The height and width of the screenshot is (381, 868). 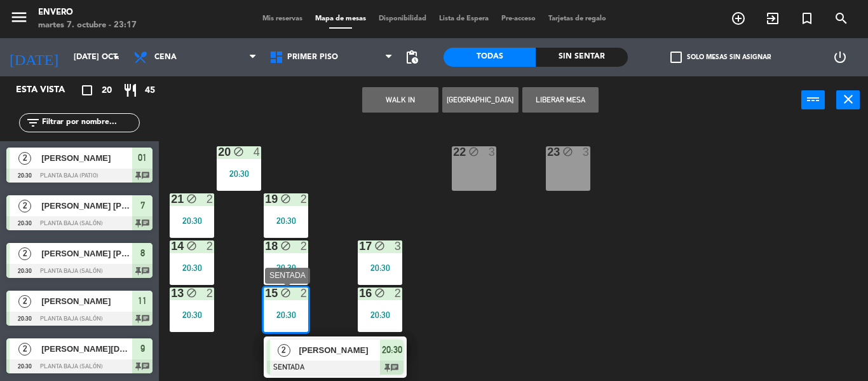 What do you see at coordinates (392, 350) in the screenshot?
I see `span: 20:30` at bounding box center [392, 350].